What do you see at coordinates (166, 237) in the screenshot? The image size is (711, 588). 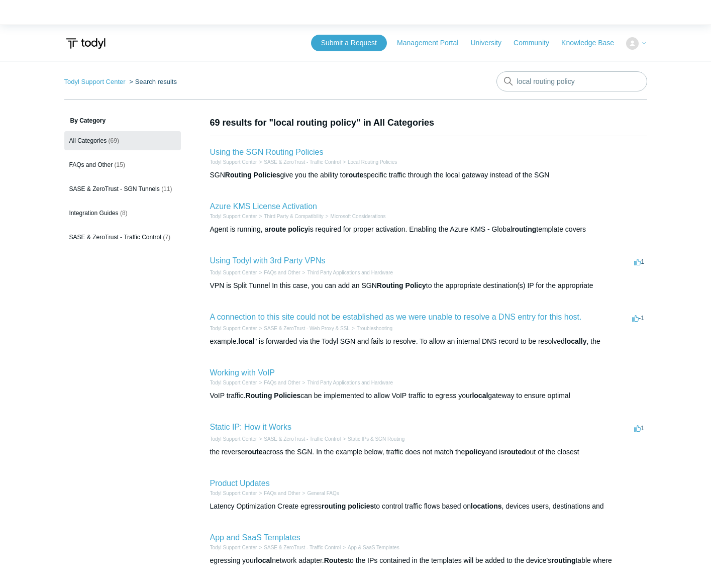 I see `span: (7)` at bounding box center [166, 237].